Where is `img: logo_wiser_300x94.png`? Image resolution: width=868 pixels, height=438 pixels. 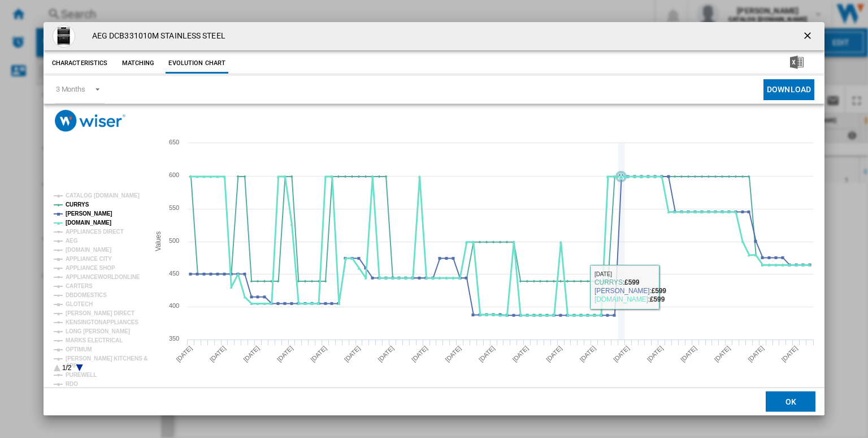
img: logo_wiser_300x94.png is located at coordinates (90, 121).